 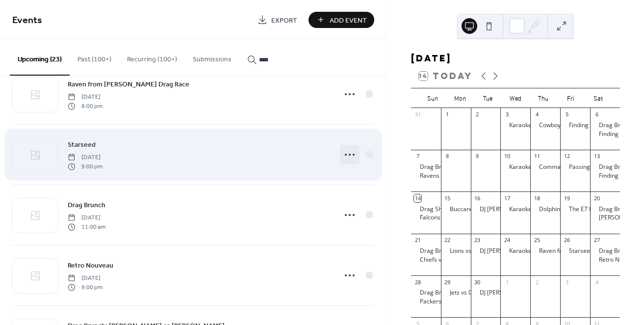 What do you see at coordinates (278, 19) in the screenshot?
I see `a: Export` at bounding box center [278, 19].